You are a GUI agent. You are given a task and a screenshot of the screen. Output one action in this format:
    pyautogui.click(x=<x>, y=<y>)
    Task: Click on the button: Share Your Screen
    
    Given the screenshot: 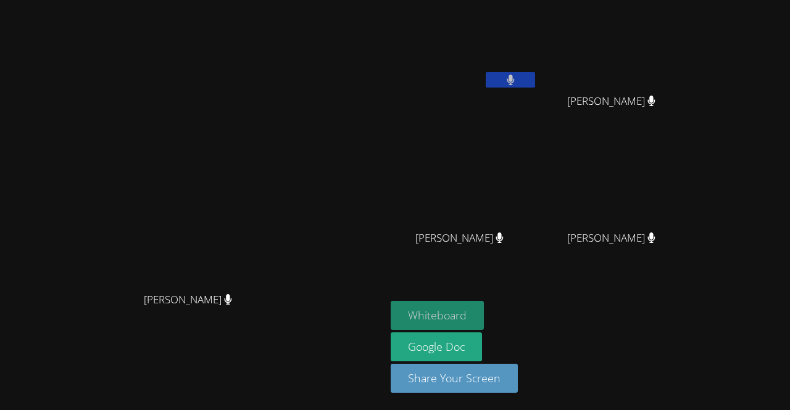 What is the action you would take?
    pyautogui.click(x=454, y=378)
    